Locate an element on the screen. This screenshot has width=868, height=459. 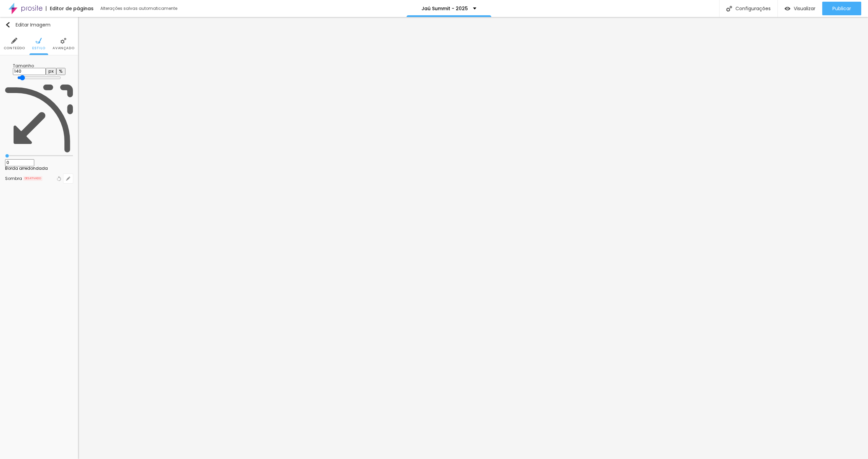
button: Visualizar is located at coordinates (800, 9).